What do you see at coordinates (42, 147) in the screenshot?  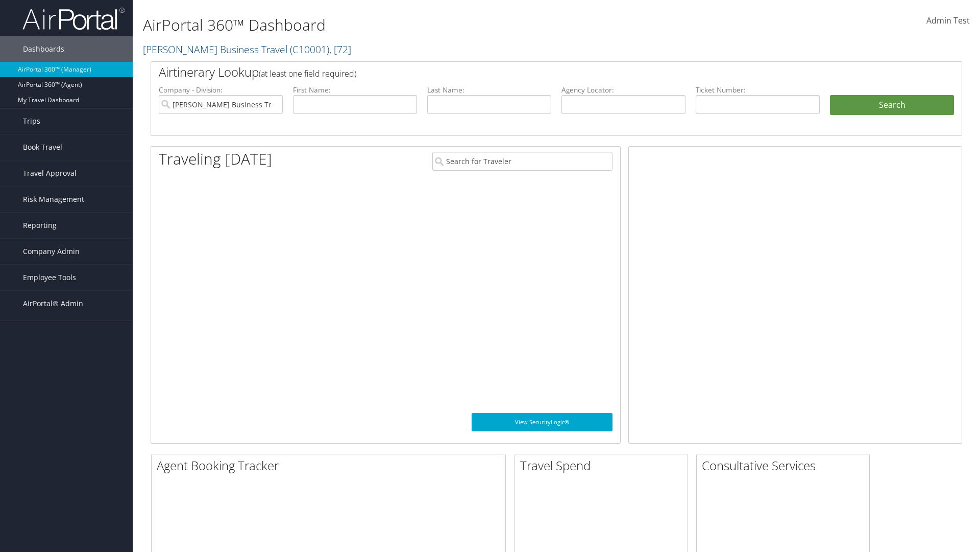 I see `span: Book Travel` at bounding box center [42, 147].